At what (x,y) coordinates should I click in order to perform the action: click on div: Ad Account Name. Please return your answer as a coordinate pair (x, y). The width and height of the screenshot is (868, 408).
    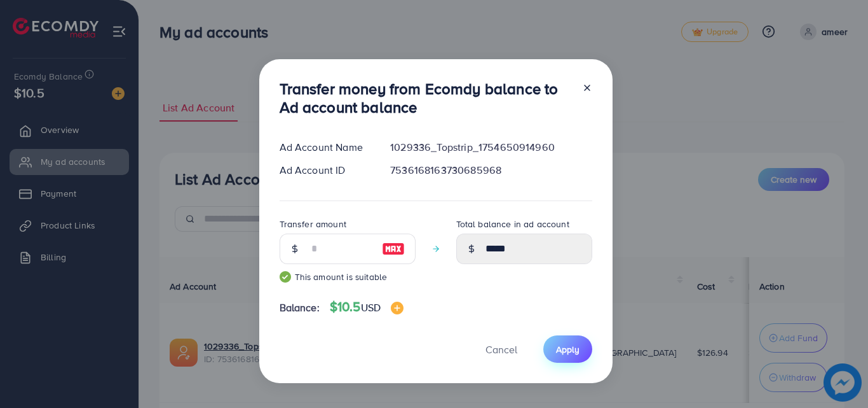
    Looking at the image, I should click on (325, 147).